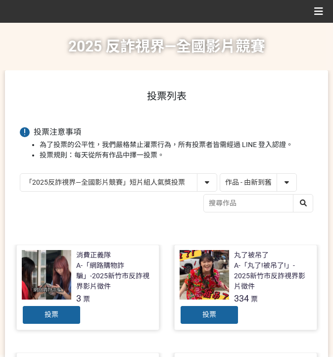 The image size is (333, 357). I want to click on a: 消費正義隊A-「網路購物詐騙」-2025新竹市反詐視界影片徵件3票投票, so click(88, 287).